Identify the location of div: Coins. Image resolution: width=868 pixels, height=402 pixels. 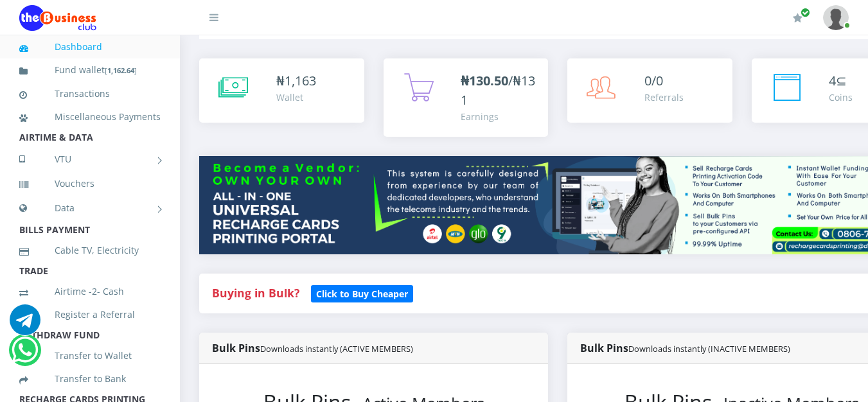
(841, 97).